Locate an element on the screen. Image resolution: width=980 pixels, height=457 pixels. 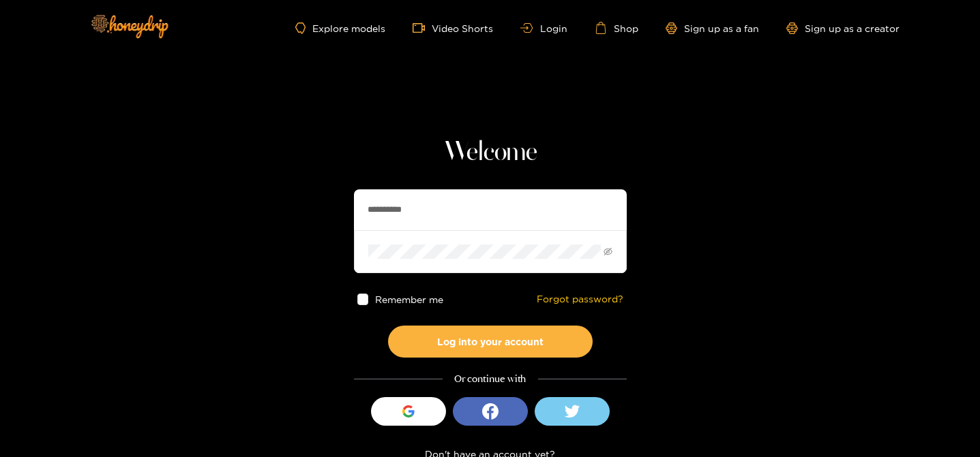
a: Login is located at coordinates (543, 28).